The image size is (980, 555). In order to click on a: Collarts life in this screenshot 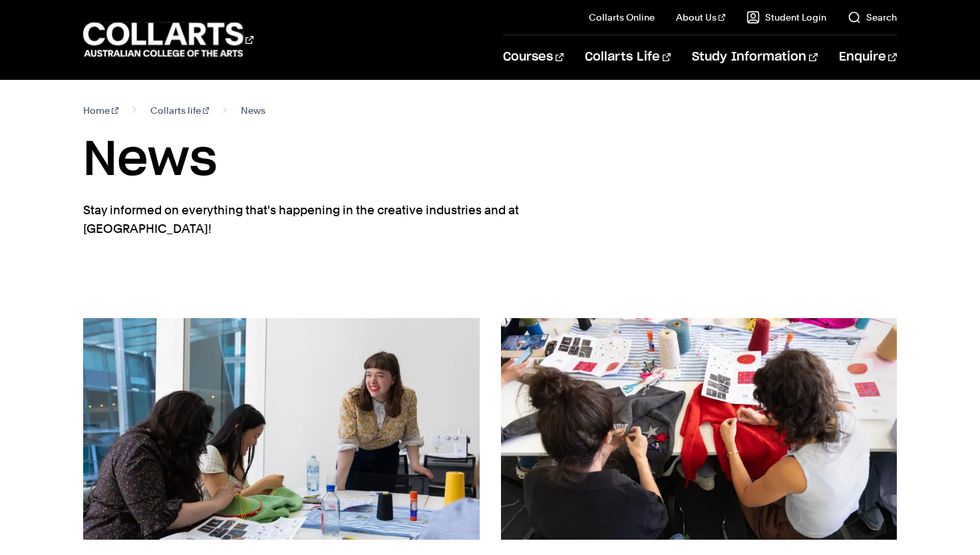, I will do `click(180, 110)`.